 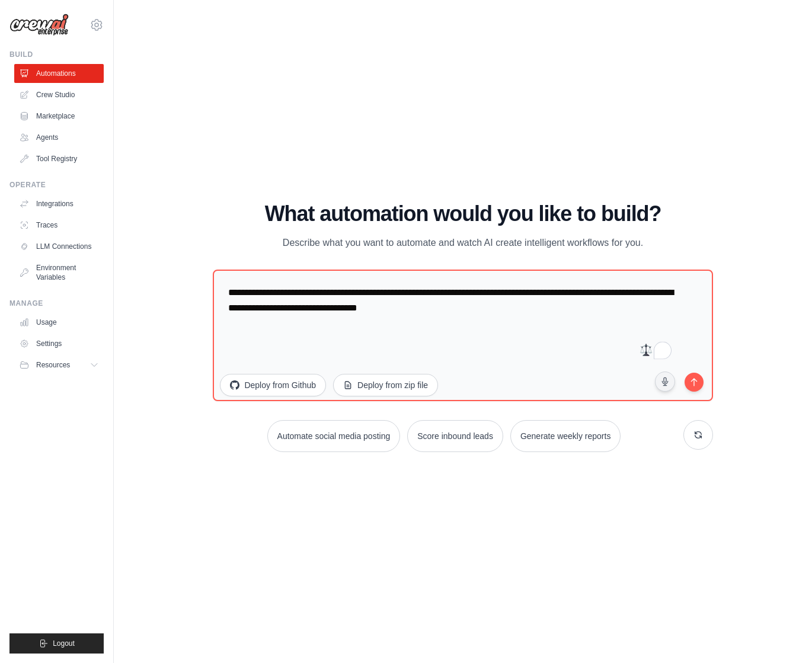 What do you see at coordinates (59, 204) in the screenshot?
I see `a: Integrations` at bounding box center [59, 204].